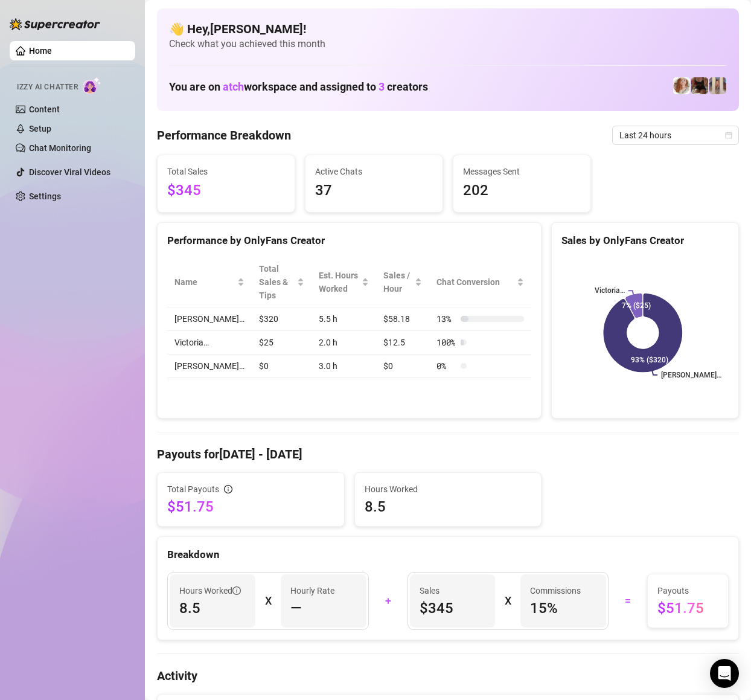  I want to click on span: Messages Sent, so click(522, 172).